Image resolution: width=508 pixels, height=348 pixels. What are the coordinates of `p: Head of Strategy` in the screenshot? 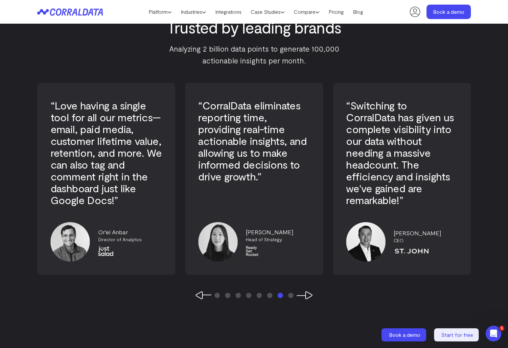 It's located at (269, 239).